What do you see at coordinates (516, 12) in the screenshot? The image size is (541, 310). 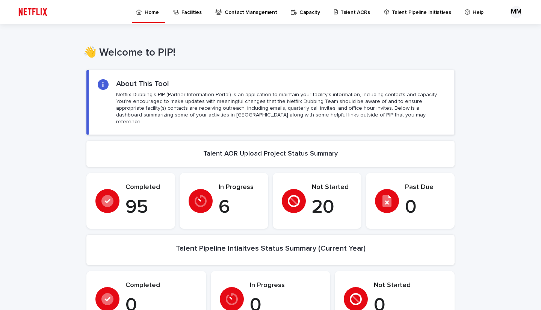 I see `div: MM` at bounding box center [516, 12].